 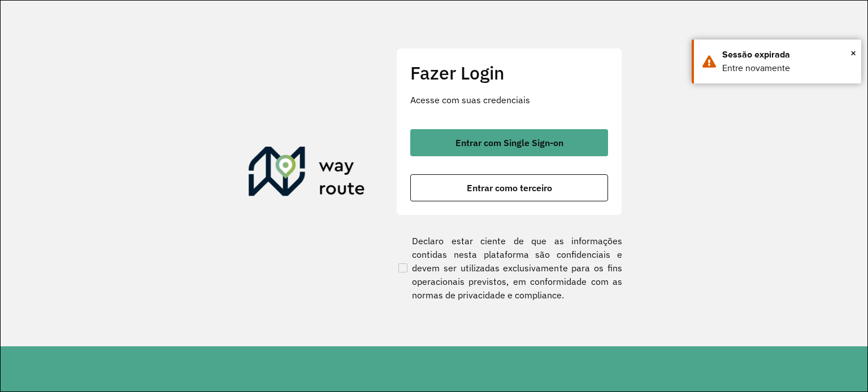 What do you see at coordinates (509, 188) in the screenshot?
I see `span: Entrar como terceiro` at bounding box center [509, 188].